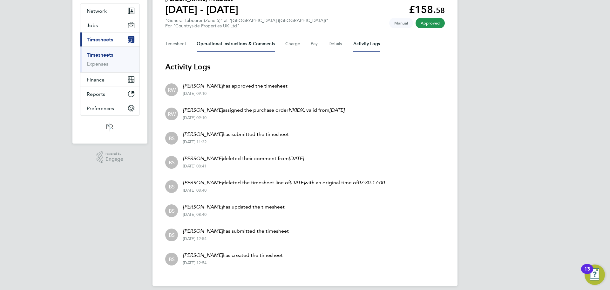  I want to click on button: Jobs, so click(110, 25).